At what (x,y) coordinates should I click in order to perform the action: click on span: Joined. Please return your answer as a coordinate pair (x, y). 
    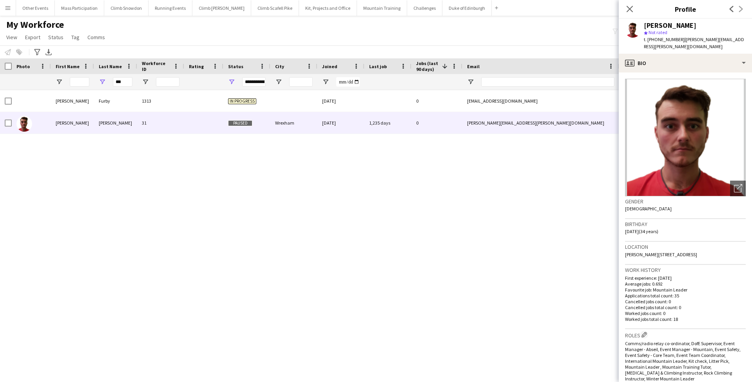
    Looking at the image, I should click on (329, 66).